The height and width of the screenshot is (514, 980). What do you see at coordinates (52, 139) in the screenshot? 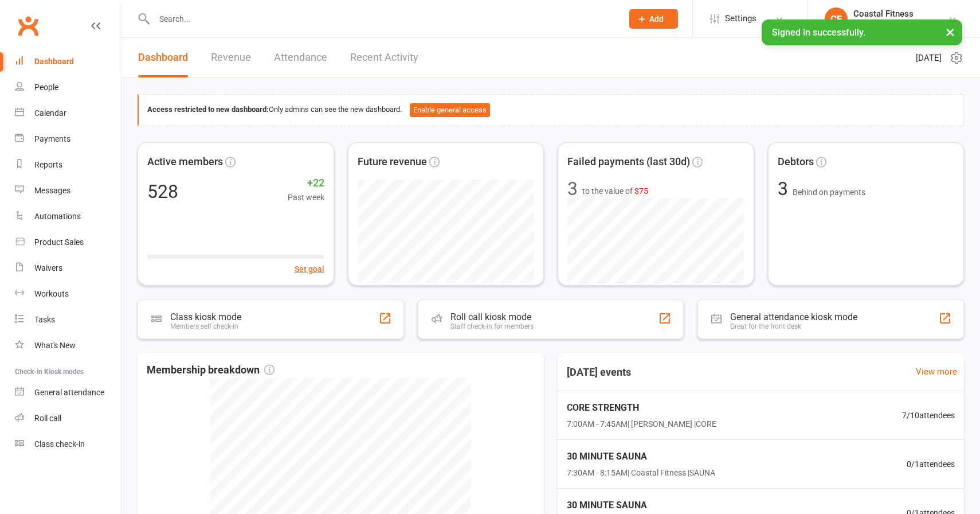
I see `div: Payments` at bounding box center [52, 139].